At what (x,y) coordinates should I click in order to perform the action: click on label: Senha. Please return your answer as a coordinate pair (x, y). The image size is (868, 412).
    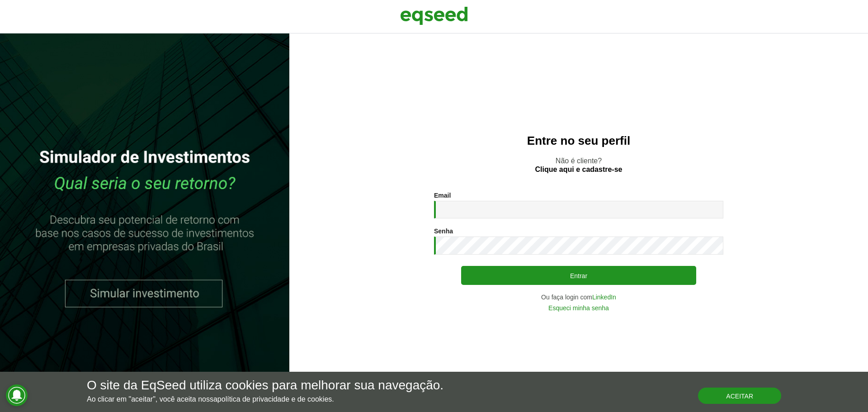
    Looking at the image, I should click on (444, 231).